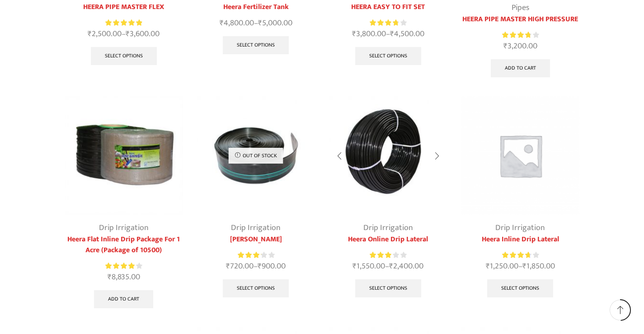 This screenshot has height=334, width=644. What do you see at coordinates (520, 155) in the screenshot?
I see `img: Placeholder` at bounding box center [520, 155].